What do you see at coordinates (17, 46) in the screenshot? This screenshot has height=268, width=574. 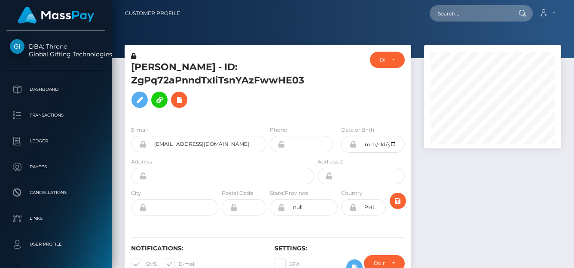 I see `img: Global Gifting Technologies Inc` at bounding box center [17, 46].